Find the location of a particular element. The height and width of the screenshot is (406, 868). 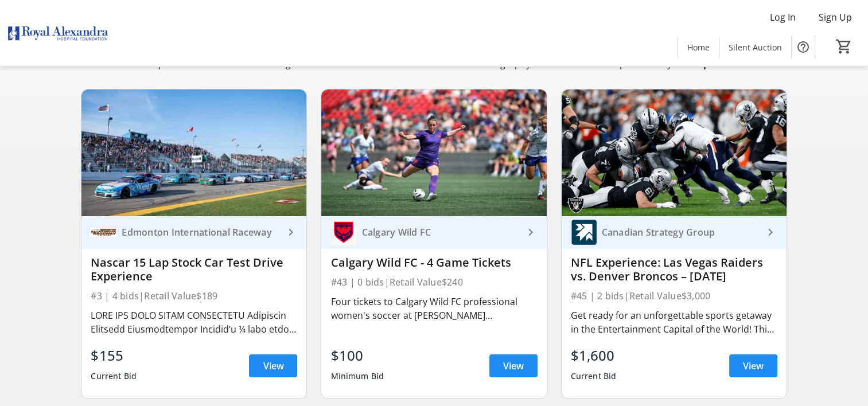

div: $155 is located at coordinates (113, 355).